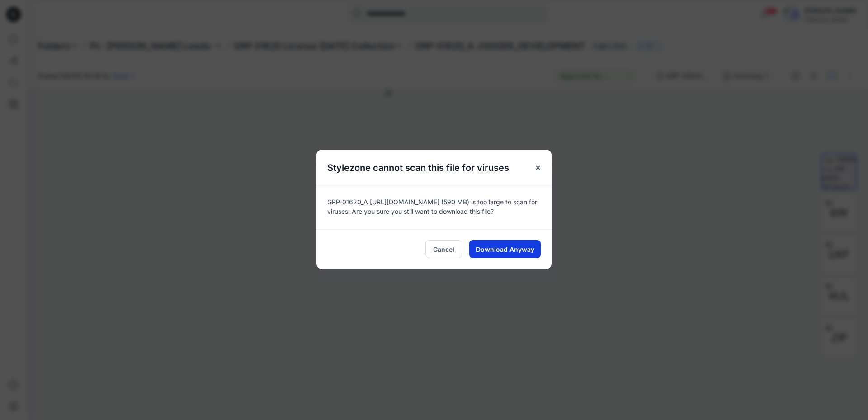 This screenshot has width=868, height=420. What do you see at coordinates (505, 249) in the screenshot?
I see `button: Download Anyway` at bounding box center [505, 249].